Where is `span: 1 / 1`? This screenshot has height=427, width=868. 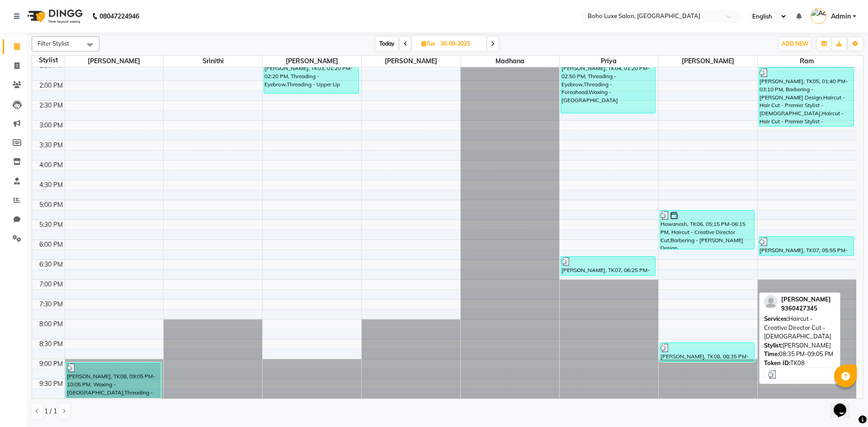 span: 1 / 1 is located at coordinates (51, 411).